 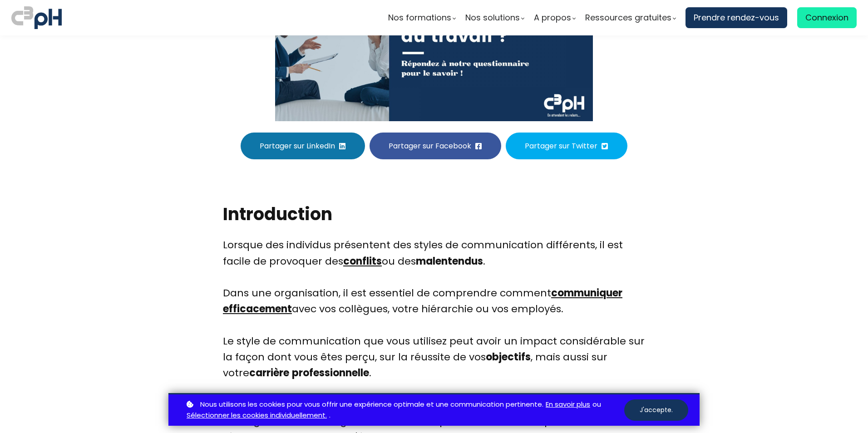 What do you see at coordinates (430, 146) in the screenshot?
I see `span: Partager sur Facebook` at bounding box center [430, 146].